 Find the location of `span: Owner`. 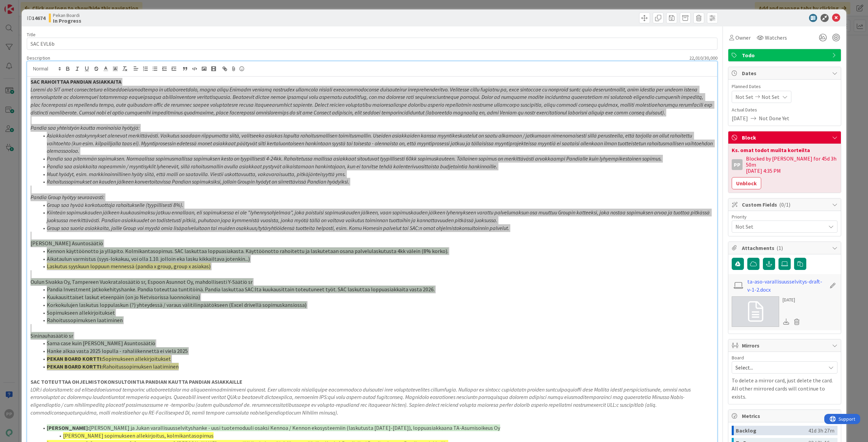

span: Owner is located at coordinates (743, 38).